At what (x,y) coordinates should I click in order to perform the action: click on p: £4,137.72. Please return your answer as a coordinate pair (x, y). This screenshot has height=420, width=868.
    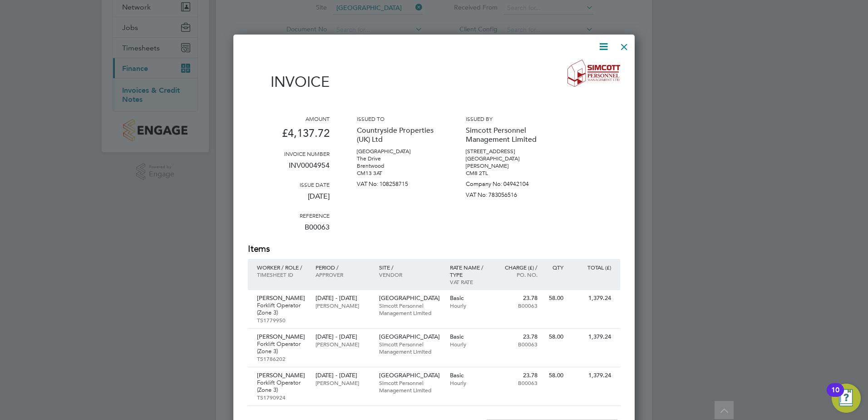
    Looking at the image, I should click on (289, 136).